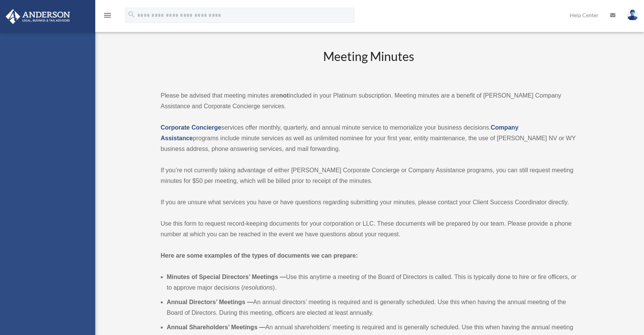  I want to click on img: Anderson Advisors Platinum Portal, so click(38, 16).